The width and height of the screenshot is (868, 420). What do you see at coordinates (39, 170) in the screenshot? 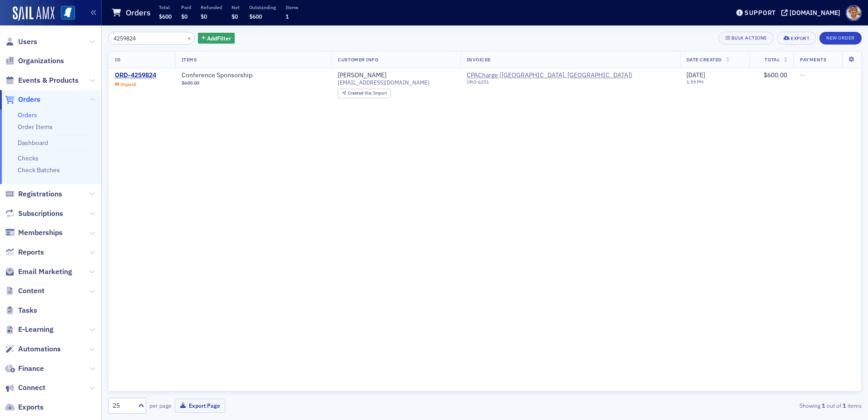
I see `a: Check Batches` at bounding box center [39, 170].